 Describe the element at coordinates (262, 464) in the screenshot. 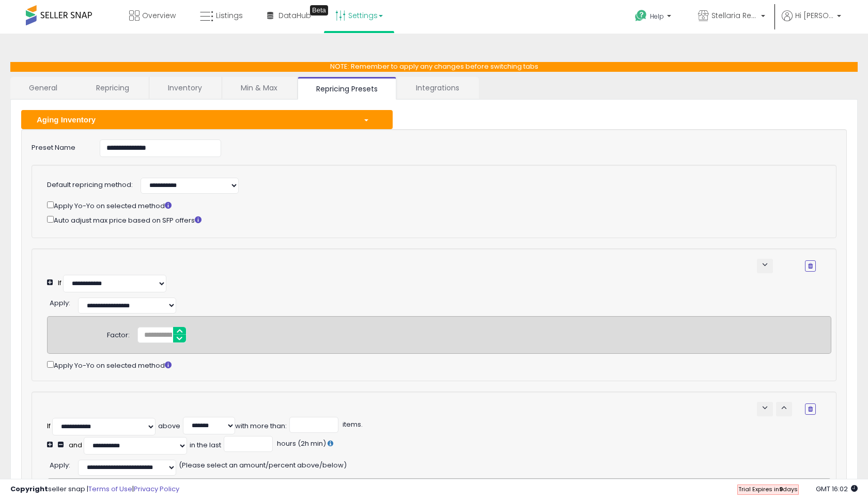

I see `span: (Please select an amount/percent above/below)` at that location.